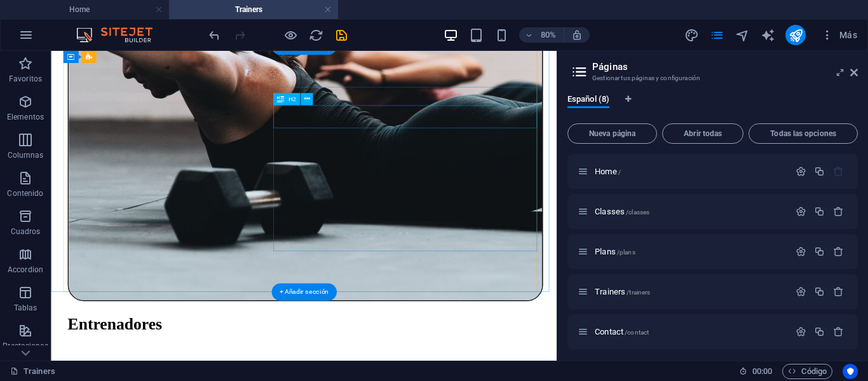 The image size is (868, 381). Describe the element at coordinates (637, 212) in the screenshot. I see `span: /classes` at that location.